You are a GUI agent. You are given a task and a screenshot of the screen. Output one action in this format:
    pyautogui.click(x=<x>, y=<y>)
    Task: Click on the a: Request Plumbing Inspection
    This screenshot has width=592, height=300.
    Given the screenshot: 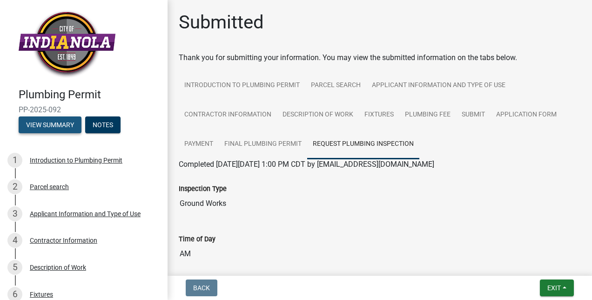 What is the action you would take?
    pyautogui.click(x=363, y=144)
    